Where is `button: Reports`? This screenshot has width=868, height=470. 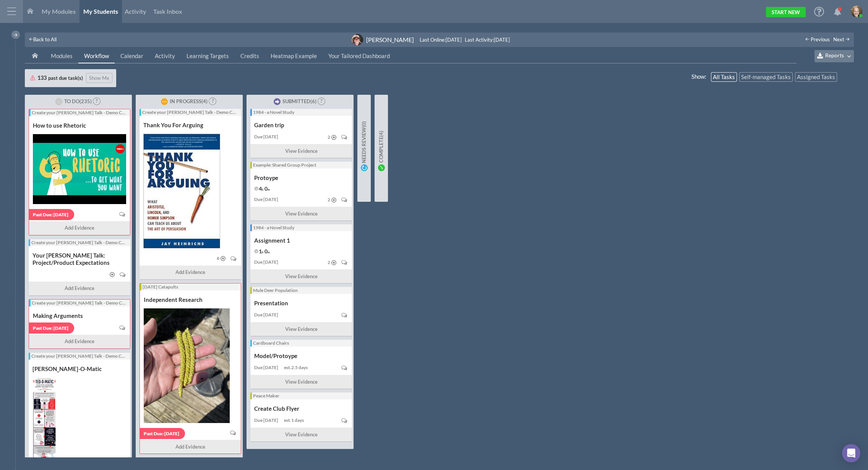 button: Reports is located at coordinates (834, 56).